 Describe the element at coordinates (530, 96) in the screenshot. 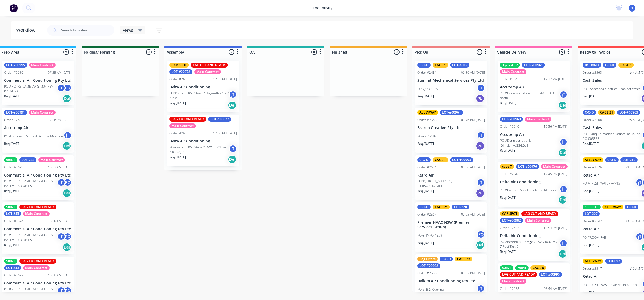

I see `p: PO #Donnison ST unit 3 west& unit 8 north` at that location.